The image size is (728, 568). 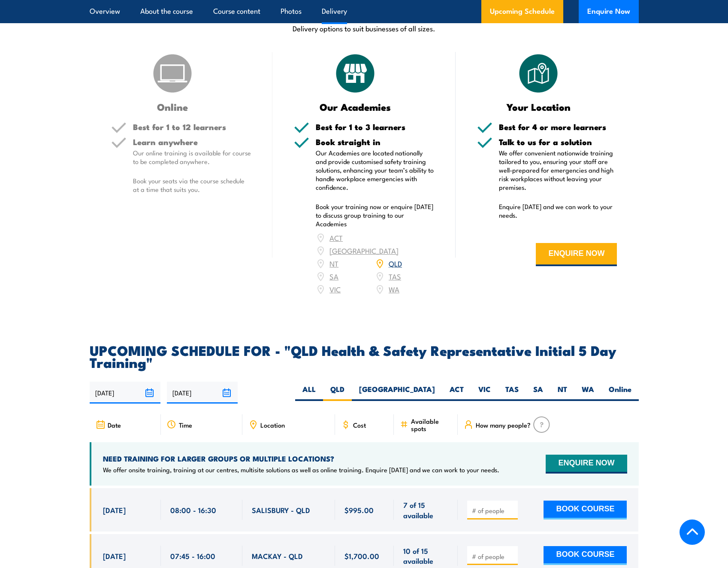 What do you see at coordinates (192, 157) in the screenshot?
I see `p: Our online training is available for course to be completed anywhere.` at bounding box center [192, 157].